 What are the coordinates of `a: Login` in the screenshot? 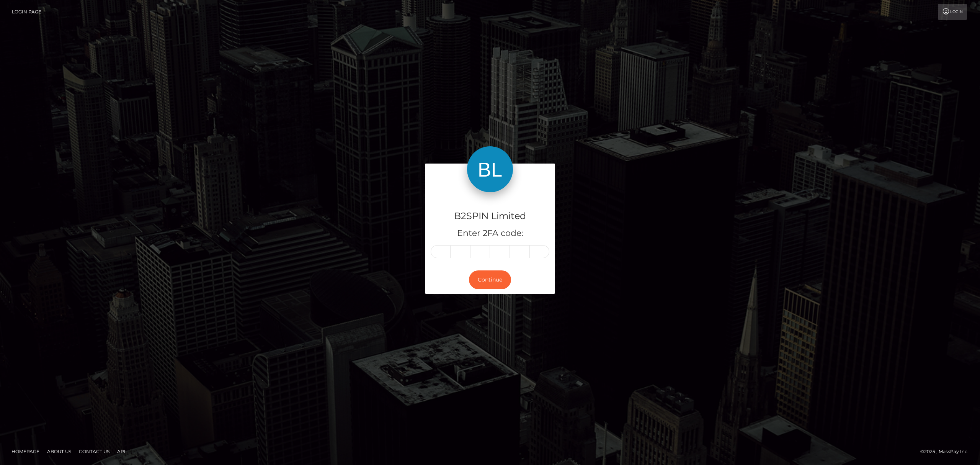 It's located at (952, 12).